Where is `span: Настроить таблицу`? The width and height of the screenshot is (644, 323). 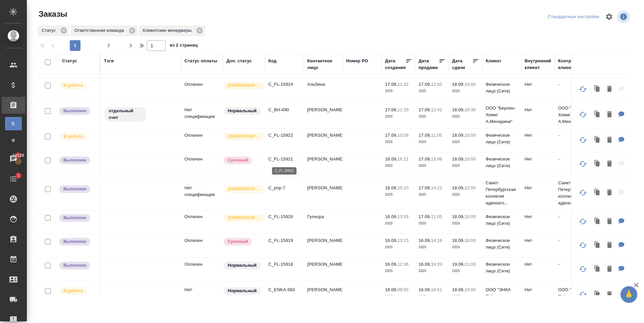 span: Настроить таблицу is located at coordinates (609, 17).